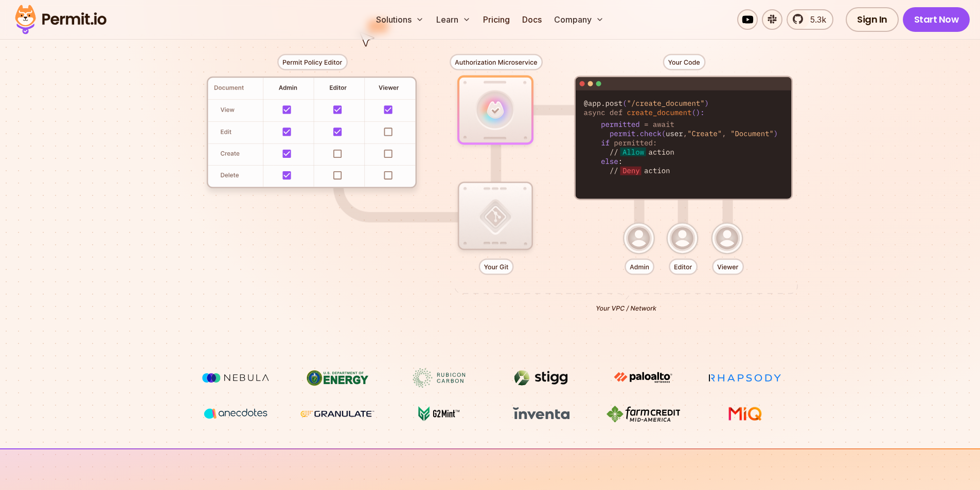 This screenshot has width=980, height=490. Describe the element at coordinates (936, 19) in the screenshot. I see `a: Start Now` at that location.